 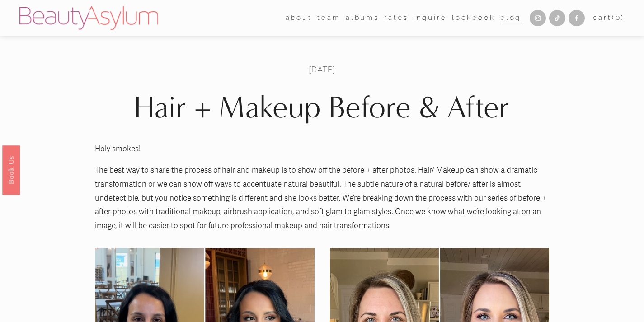 What do you see at coordinates (473, 18) in the screenshot?
I see `a: Lookbook` at bounding box center [473, 18].